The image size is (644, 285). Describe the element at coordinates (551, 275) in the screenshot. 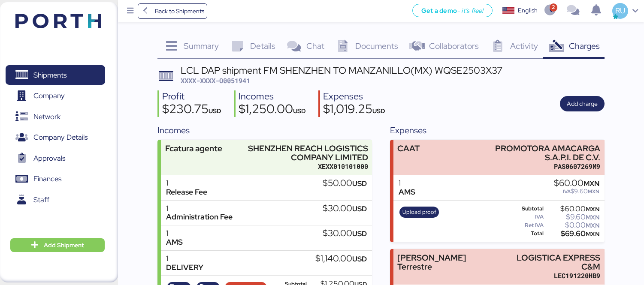

I see `div: LEC191220HB9` at that location.